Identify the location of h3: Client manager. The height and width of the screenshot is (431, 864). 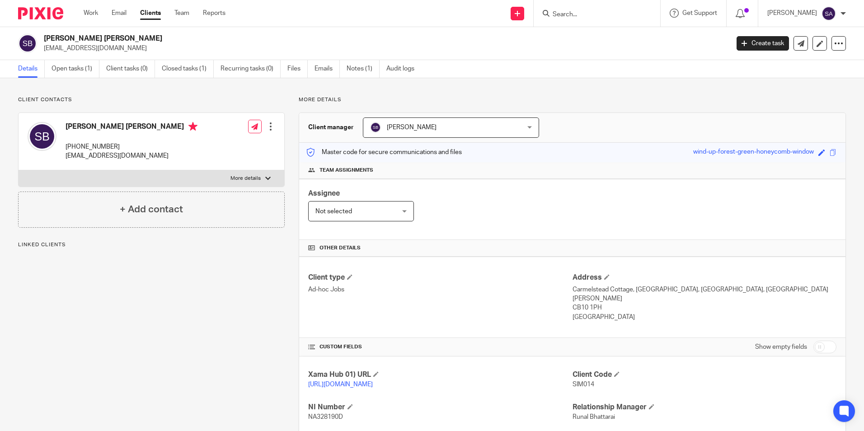
(331, 127).